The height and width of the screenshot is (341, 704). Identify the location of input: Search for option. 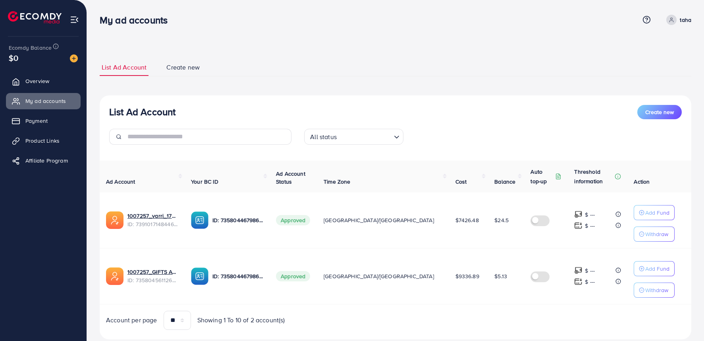
(365, 136).